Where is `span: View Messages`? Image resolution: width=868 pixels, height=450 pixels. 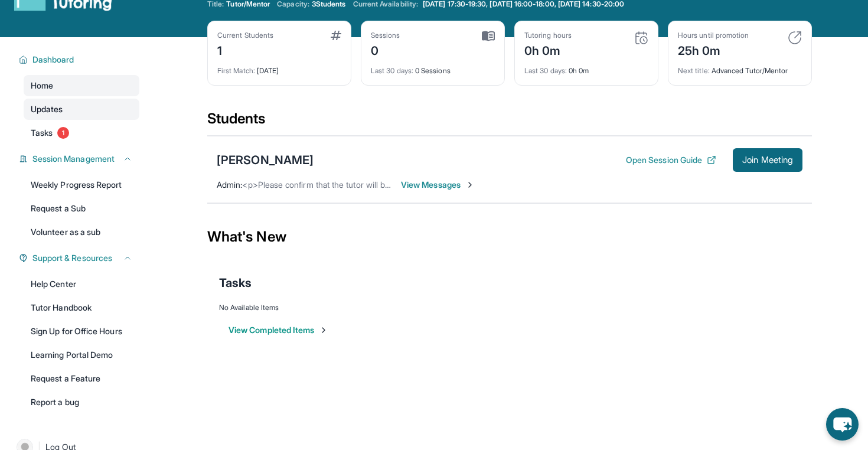 span: View Messages is located at coordinates (438, 185).